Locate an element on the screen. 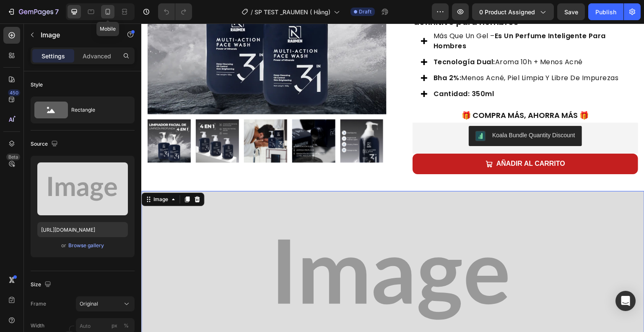 The height and width of the screenshot is (332, 644). strong: es un perfume inteligente para hombres is located at coordinates (378, 17).